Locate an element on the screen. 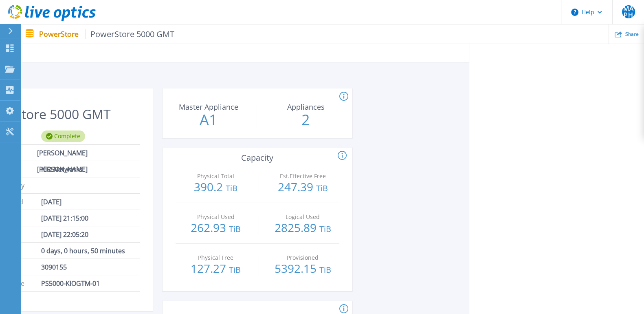 The width and height of the screenshot is (644, 314). p: Provisioned is located at coordinates (302, 257).